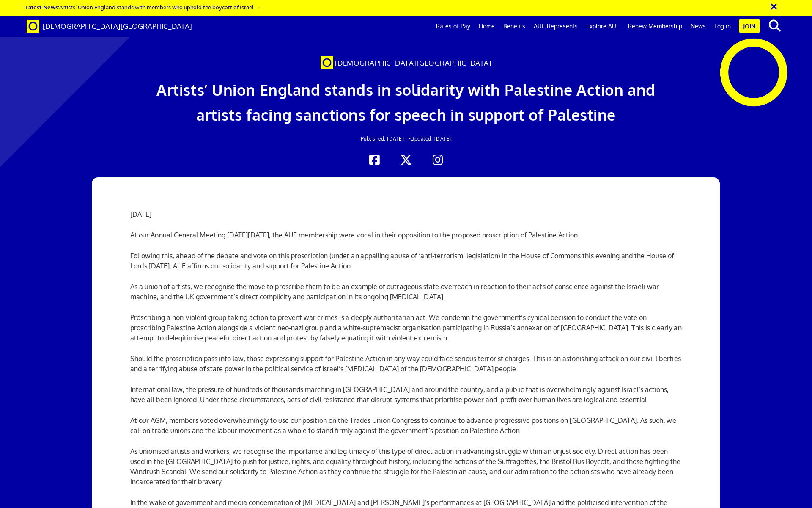  I want to click on a: AUE Represents, so click(556, 26).